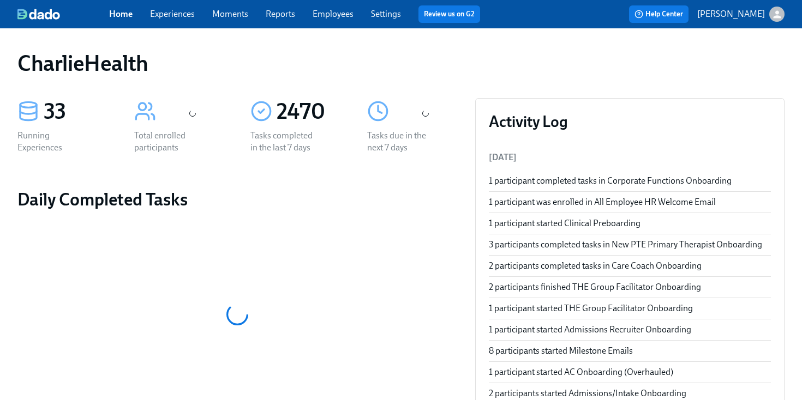 The height and width of the screenshot is (400, 802). What do you see at coordinates (449, 14) in the screenshot?
I see `button: Review us on G2` at bounding box center [449, 14].